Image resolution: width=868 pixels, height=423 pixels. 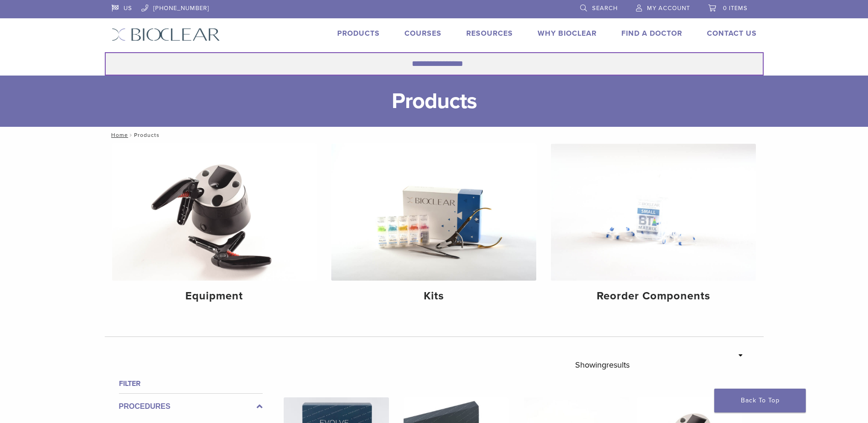 I want to click on a: Find A Doctor, so click(x=652, y=33).